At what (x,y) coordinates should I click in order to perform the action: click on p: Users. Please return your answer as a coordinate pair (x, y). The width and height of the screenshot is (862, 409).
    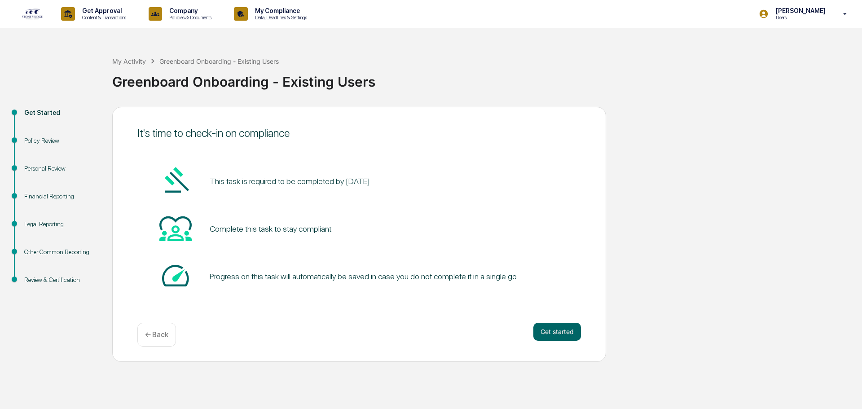
    Looking at the image, I should click on (799, 18).